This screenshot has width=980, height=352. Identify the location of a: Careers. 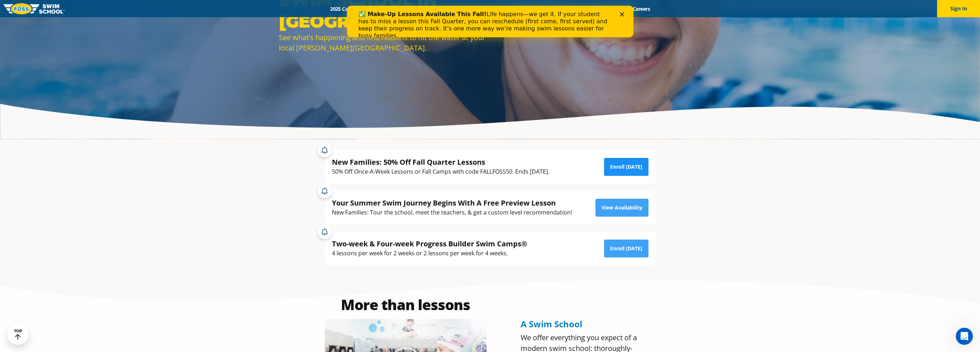
(641, 9).